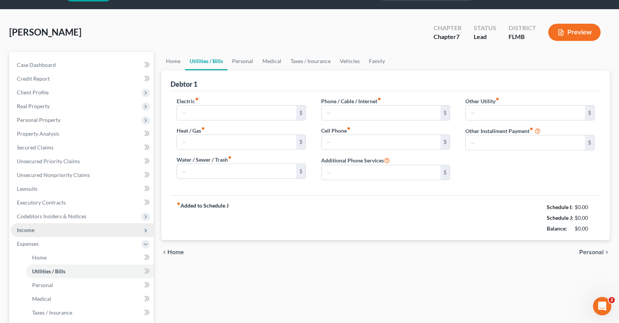 Image resolution: width=619 pixels, height=323 pixels. Describe the element at coordinates (38, 133) in the screenshot. I see `span: Property Analysis` at that location.